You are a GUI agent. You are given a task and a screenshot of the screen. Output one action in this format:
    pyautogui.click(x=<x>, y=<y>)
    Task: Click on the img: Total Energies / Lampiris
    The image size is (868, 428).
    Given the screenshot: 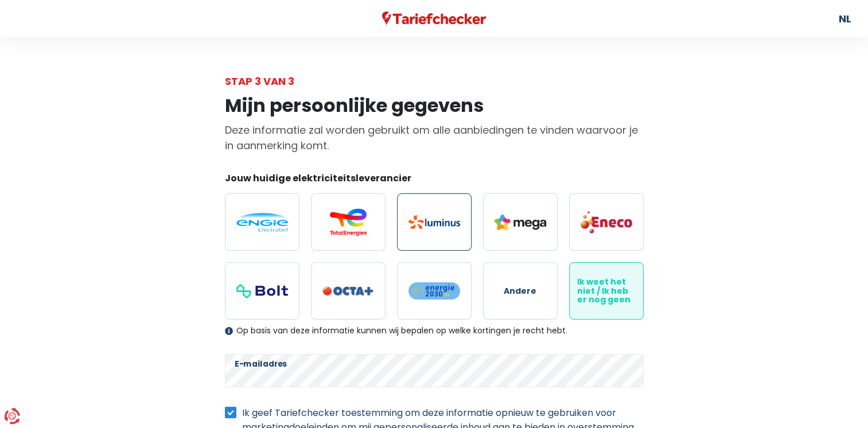 What is the action you would take?
    pyautogui.click(x=348, y=222)
    